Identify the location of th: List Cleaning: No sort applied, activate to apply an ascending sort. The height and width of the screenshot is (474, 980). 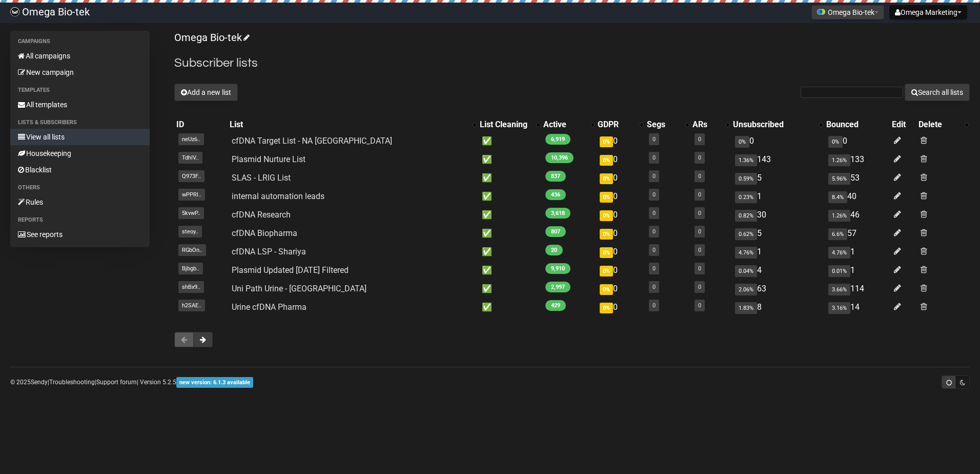
(510, 125).